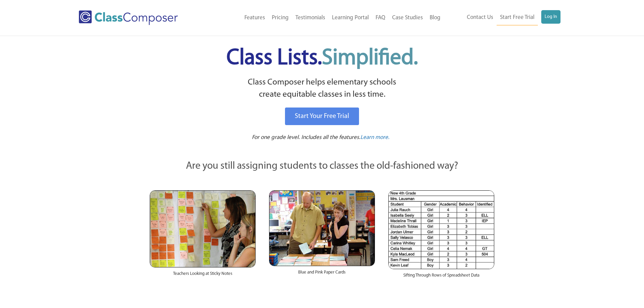  What do you see at coordinates (350, 18) in the screenshot?
I see `a: Learning Portal` at bounding box center [350, 18].